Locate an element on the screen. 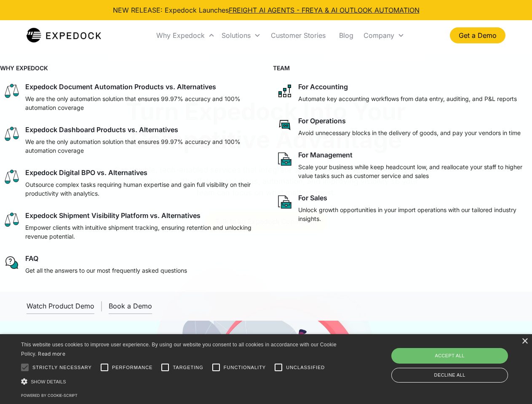 This screenshot has width=532, height=404. div: Watch Product Demo is located at coordinates (61, 306).